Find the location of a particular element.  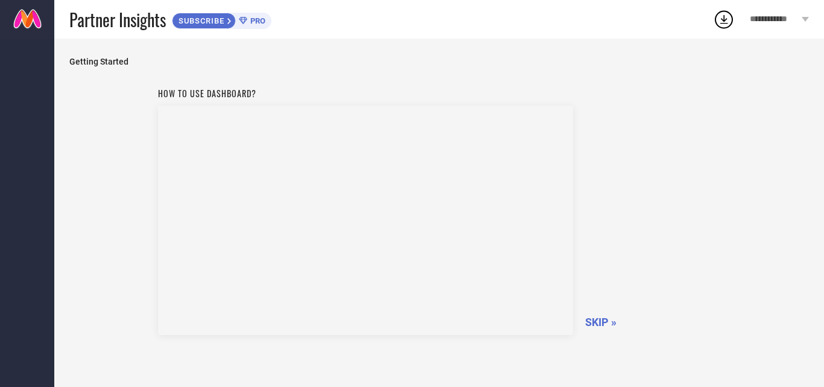

div: Open download list is located at coordinates (724, 19).